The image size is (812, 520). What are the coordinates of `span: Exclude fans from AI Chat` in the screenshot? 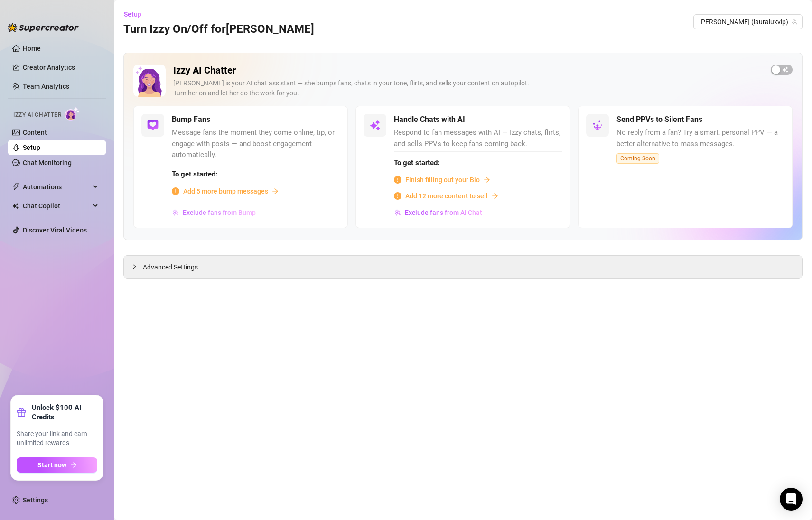 It's located at (443, 212).